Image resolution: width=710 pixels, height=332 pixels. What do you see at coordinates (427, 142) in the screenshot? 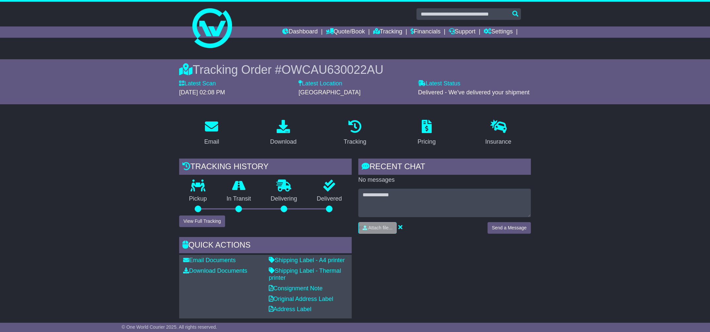
I see `div: Pricing` at bounding box center [427, 142].